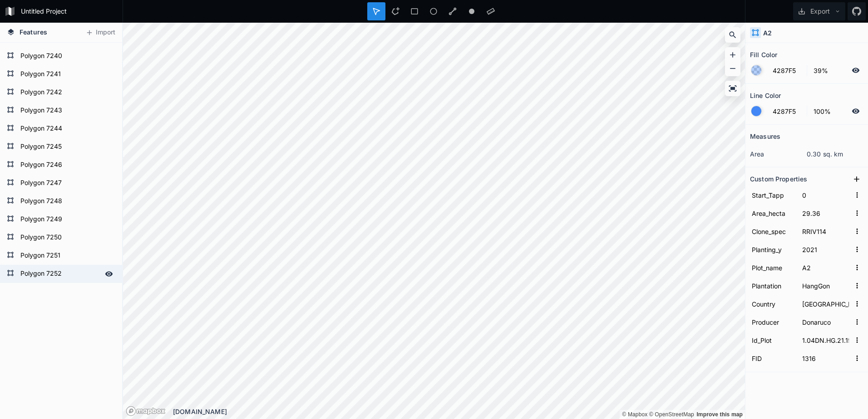 The image size is (868, 419). Describe the element at coordinates (671, 415) in the screenshot. I see `a: OpenStreetMap` at that location.